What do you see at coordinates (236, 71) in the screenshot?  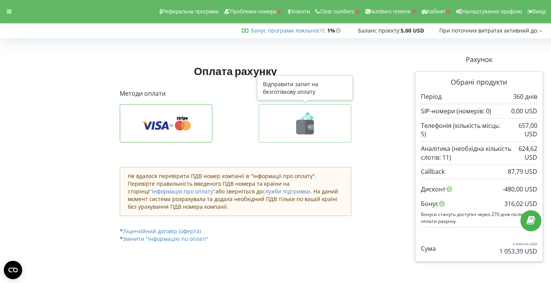 I see `h1: Оплата рахунку` at bounding box center [236, 71].